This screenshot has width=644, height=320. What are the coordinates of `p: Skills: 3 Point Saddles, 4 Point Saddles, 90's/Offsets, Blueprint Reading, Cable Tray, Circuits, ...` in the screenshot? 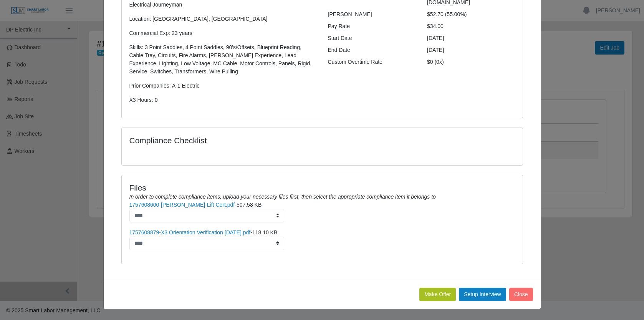 It's located at (223, 59).